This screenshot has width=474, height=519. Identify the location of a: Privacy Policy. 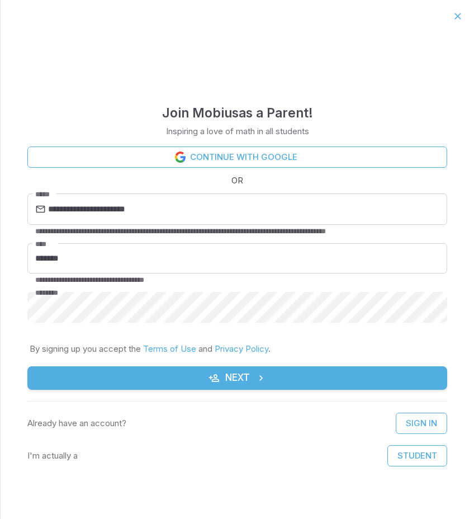
(242, 349).